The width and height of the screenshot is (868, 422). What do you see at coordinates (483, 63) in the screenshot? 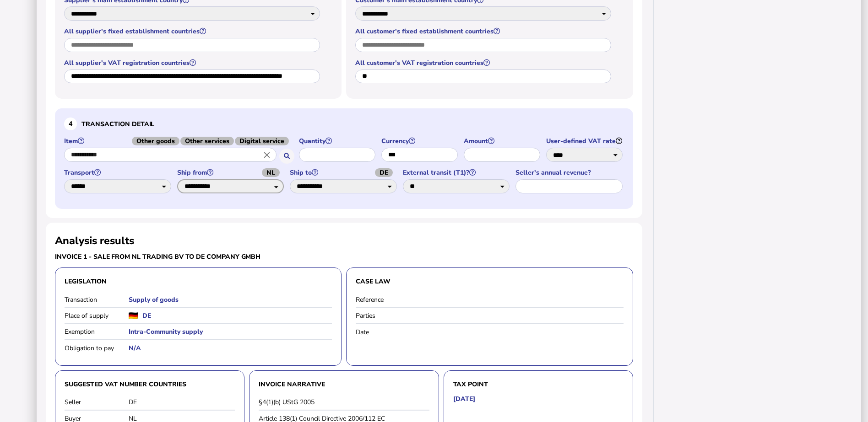
I see `label: All customer's VAT registration countries` at bounding box center [483, 63].